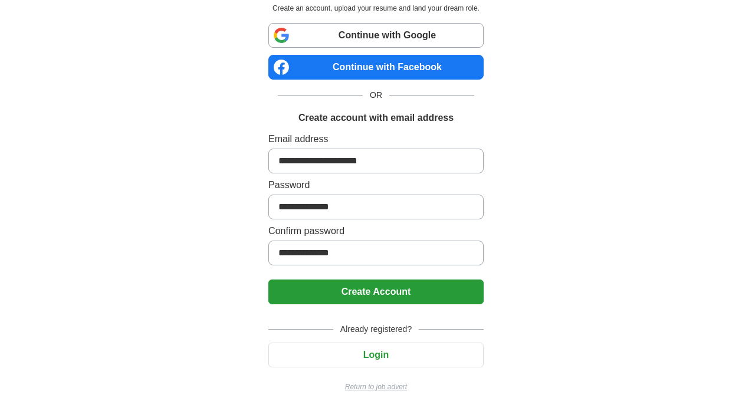 Image resolution: width=752 pixels, height=411 pixels. I want to click on a: Return to job advert, so click(376, 387).